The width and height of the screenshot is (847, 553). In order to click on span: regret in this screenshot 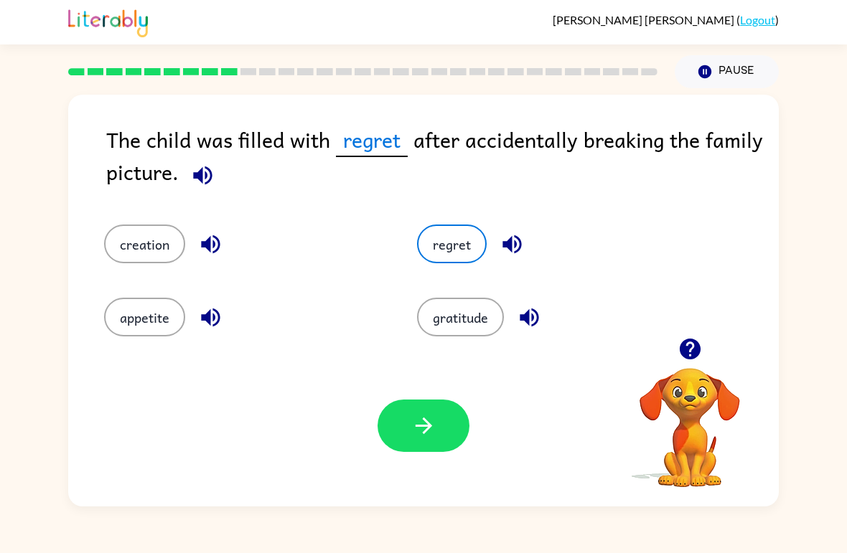, I will do `click(372, 140)`.